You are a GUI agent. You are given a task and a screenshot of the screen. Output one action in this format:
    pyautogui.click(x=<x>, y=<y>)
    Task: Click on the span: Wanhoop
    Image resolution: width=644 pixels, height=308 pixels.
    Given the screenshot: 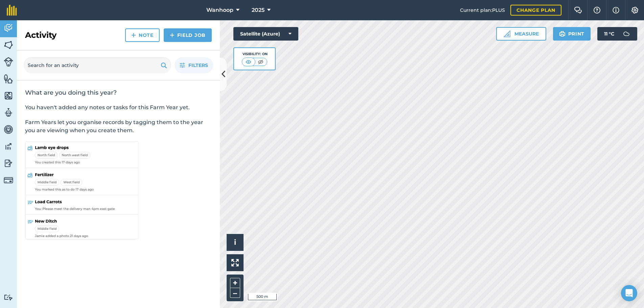 What is the action you would take?
    pyautogui.click(x=220, y=10)
    